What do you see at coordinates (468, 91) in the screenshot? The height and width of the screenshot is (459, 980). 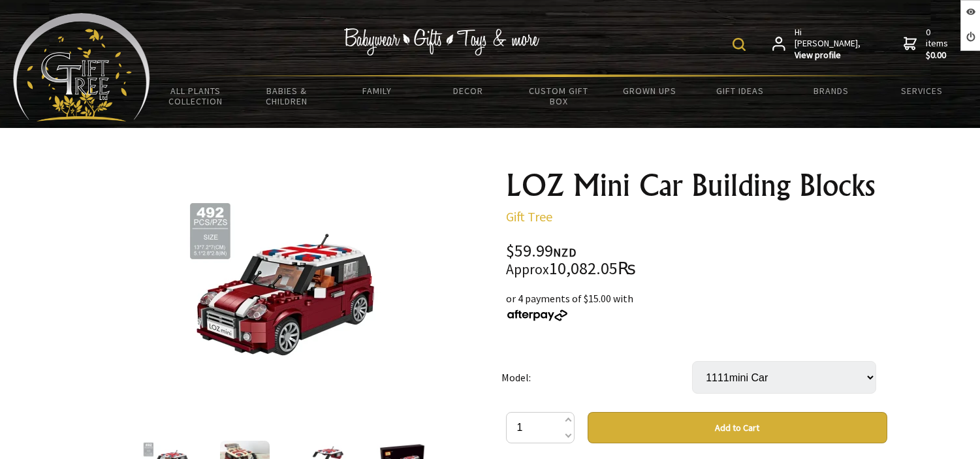 I see `a: Decor` at bounding box center [468, 91].